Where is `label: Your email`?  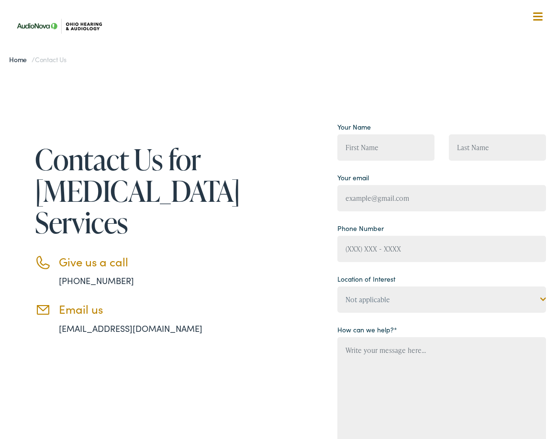 label: Your email is located at coordinates (353, 177).